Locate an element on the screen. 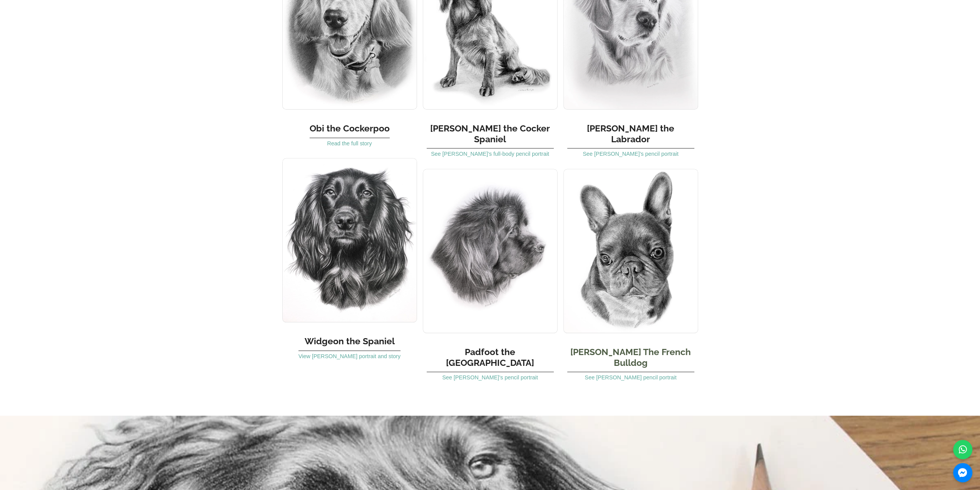 This screenshot has width=980, height=490. img: Padfoot the Newfoundland – Head Study Pencil Portrait is located at coordinates (490, 251).